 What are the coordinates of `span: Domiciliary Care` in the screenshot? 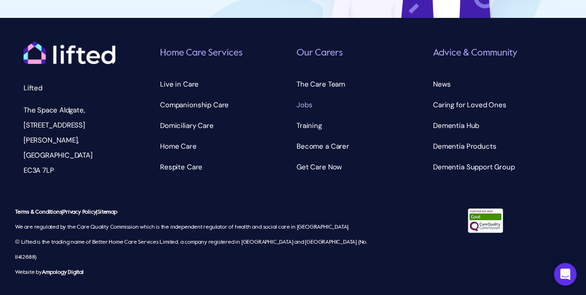 It's located at (187, 126).